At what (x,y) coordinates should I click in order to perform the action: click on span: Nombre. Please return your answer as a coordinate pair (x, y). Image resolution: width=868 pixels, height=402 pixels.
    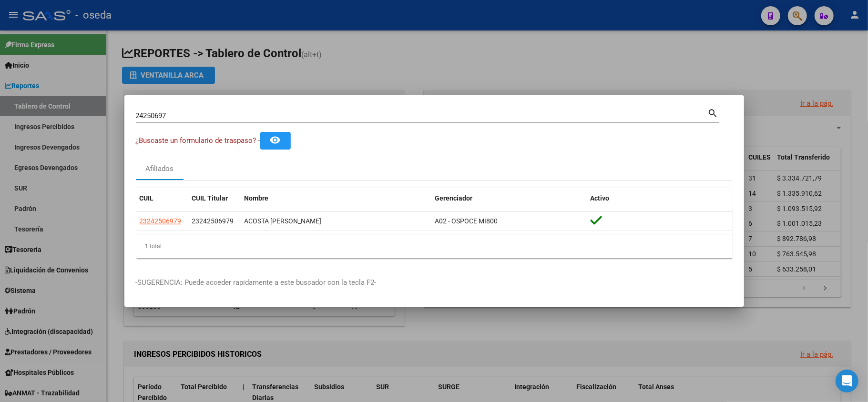
    Looking at the image, I should click on (257, 198).